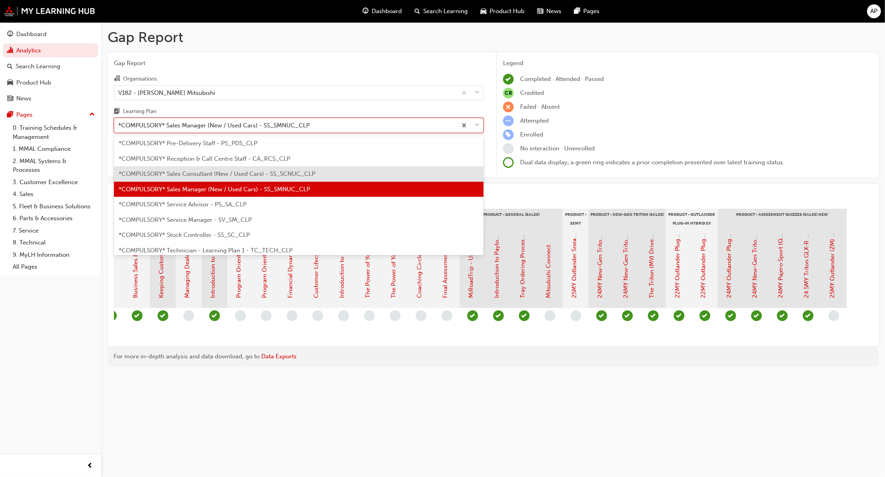 This screenshot has height=477, width=885. What do you see at coordinates (502, 11) in the screenshot?
I see `a: car-iconProduct Hub` at bounding box center [502, 11].